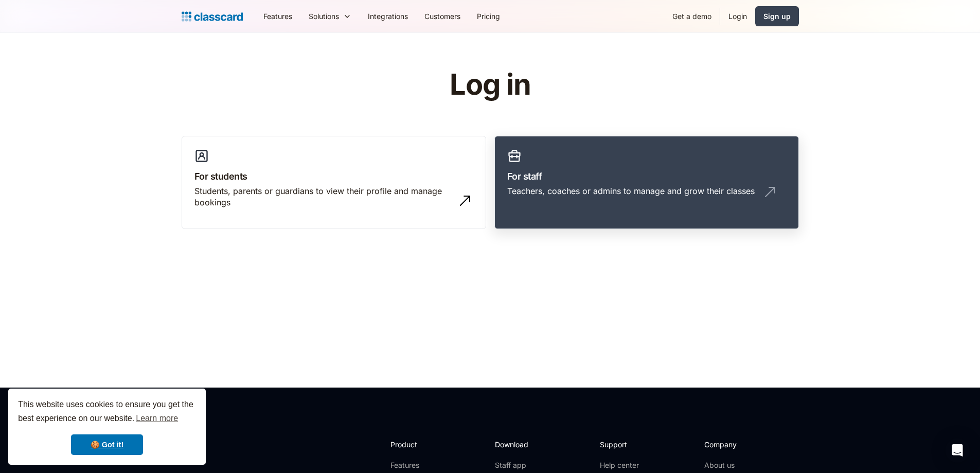  What do you see at coordinates (646, 176) in the screenshot?
I see `h3: For staff` at bounding box center [646, 176].